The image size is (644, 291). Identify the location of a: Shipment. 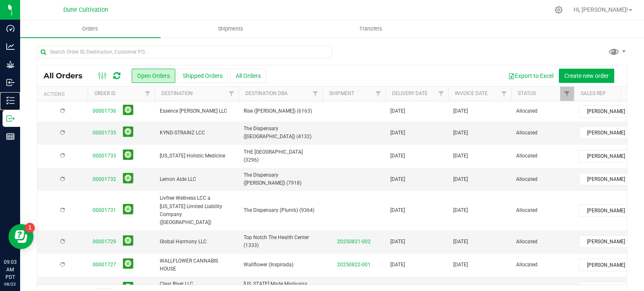
(342, 94).